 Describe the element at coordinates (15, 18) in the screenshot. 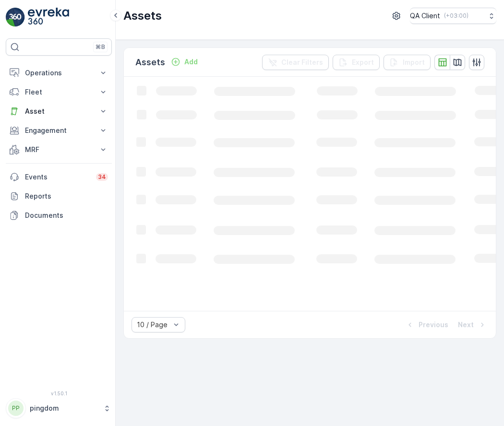

I see `img: logo` at that location.